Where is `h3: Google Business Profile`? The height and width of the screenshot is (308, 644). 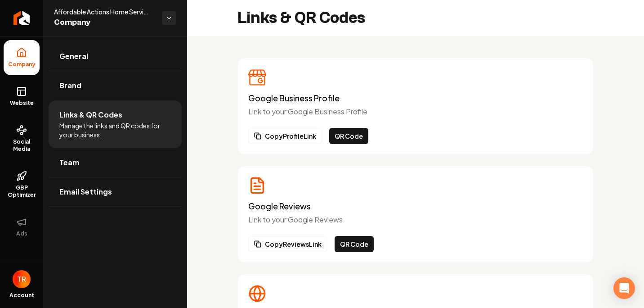
h3: Google Business Profile is located at coordinates (415, 98).